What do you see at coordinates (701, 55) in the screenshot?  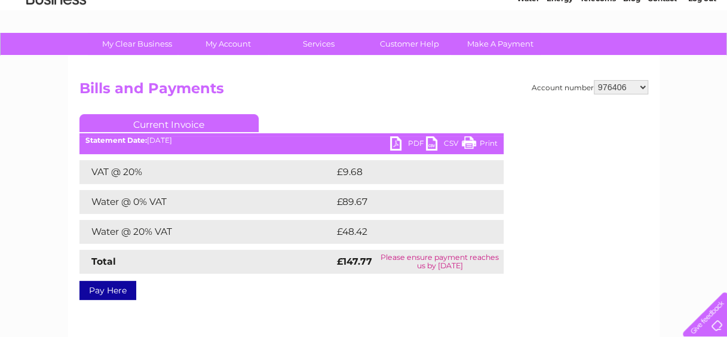 I see `a: Log out` at bounding box center [701, 55].